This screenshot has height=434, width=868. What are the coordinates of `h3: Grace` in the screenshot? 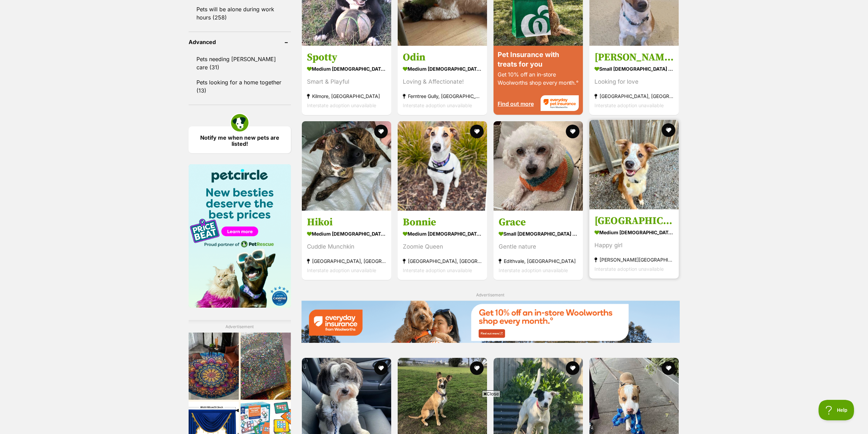 It's located at (538, 222).